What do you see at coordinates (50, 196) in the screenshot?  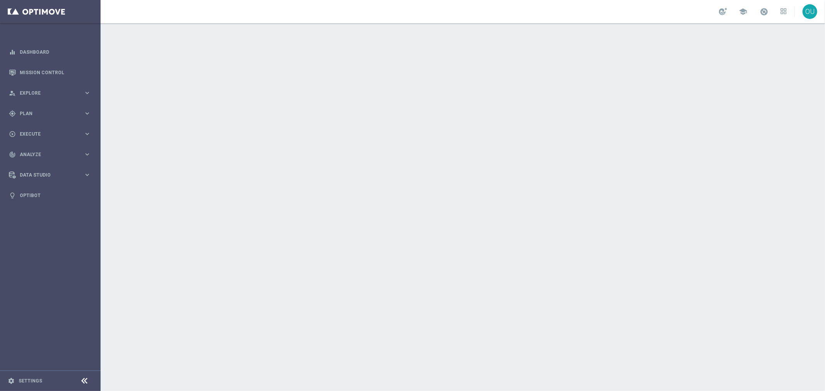 I see `div: lightbulb Optibot` at bounding box center [50, 196].